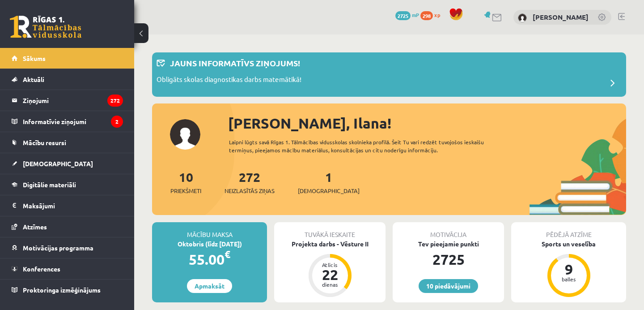  Describe the element at coordinates (35, 227) in the screenshot. I see `span: Atzīmes` at that location.